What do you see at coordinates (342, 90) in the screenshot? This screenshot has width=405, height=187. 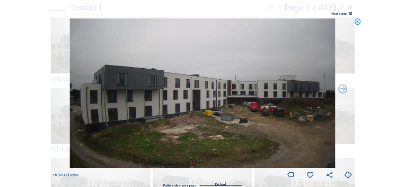 I see `i: Back` at bounding box center [342, 90].